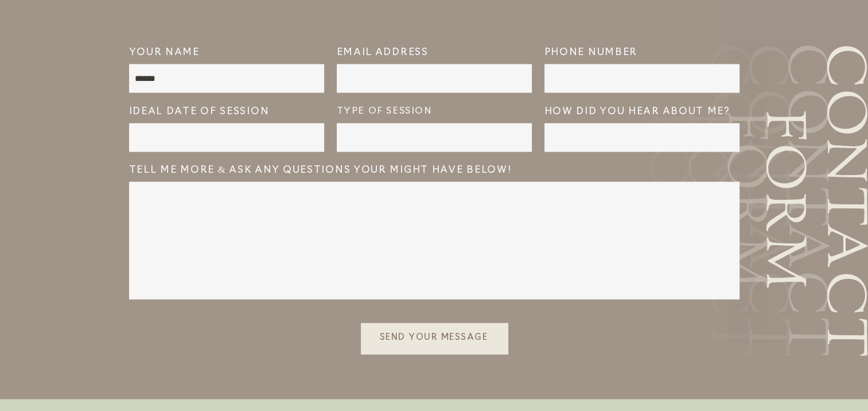 Image resolution: width=868 pixels, height=411 pixels. Describe the element at coordinates (330, 172) in the screenshot. I see `p: Tell Me More & ask any questions your might have below!` at that location.